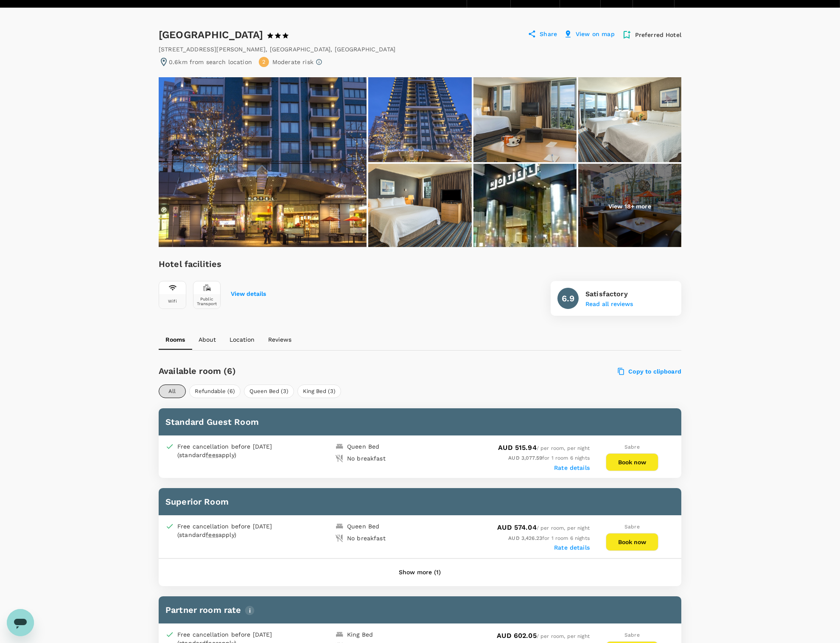 Image resolution: width=840 pixels, height=643 pixels. What do you see at coordinates (269, 391) in the screenshot?
I see `button: Queen Bed (3)` at bounding box center [269, 391].